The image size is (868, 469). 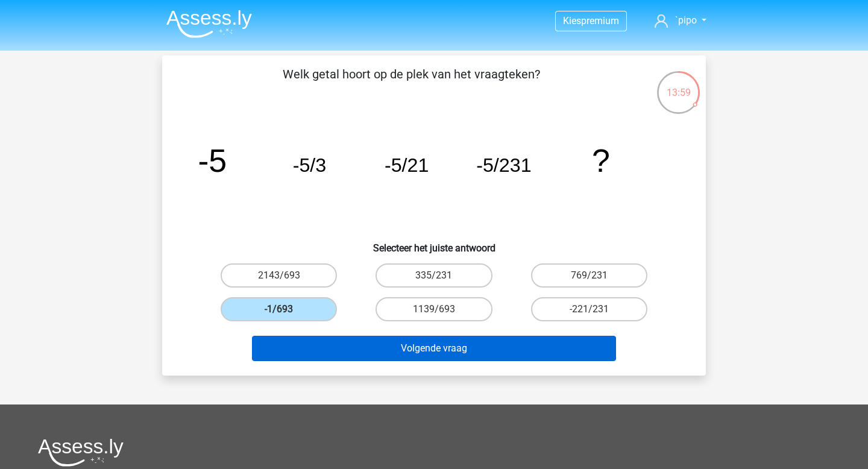 I want to click on label: -221/231, so click(x=589, y=310).